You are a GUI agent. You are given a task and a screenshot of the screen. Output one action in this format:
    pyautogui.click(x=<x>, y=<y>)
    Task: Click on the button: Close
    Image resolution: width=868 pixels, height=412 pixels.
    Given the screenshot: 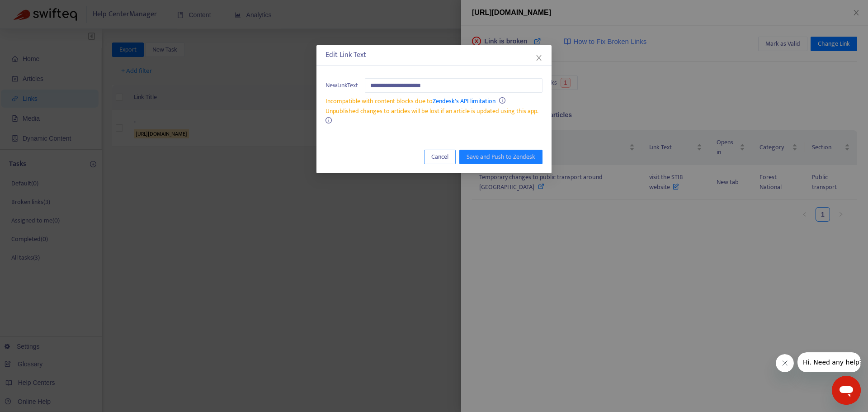 What is the action you would take?
    pyautogui.click(x=539, y=58)
    